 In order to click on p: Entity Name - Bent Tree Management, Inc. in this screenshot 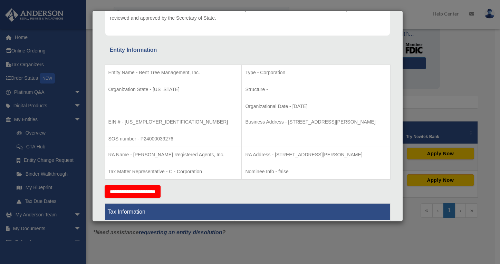, I will do `click(173, 72)`.